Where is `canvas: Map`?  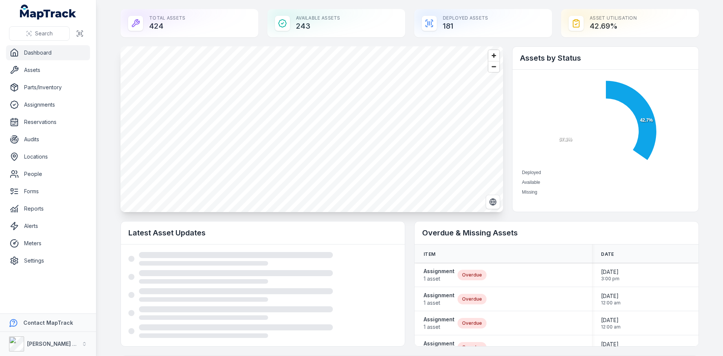 canvas: Map is located at coordinates (312, 129).